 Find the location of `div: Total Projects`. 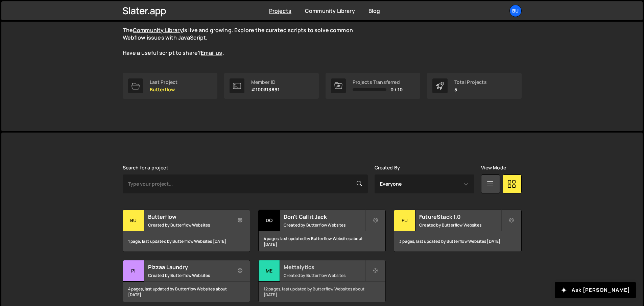

div: Total Projects is located at coordinates (471, 82).